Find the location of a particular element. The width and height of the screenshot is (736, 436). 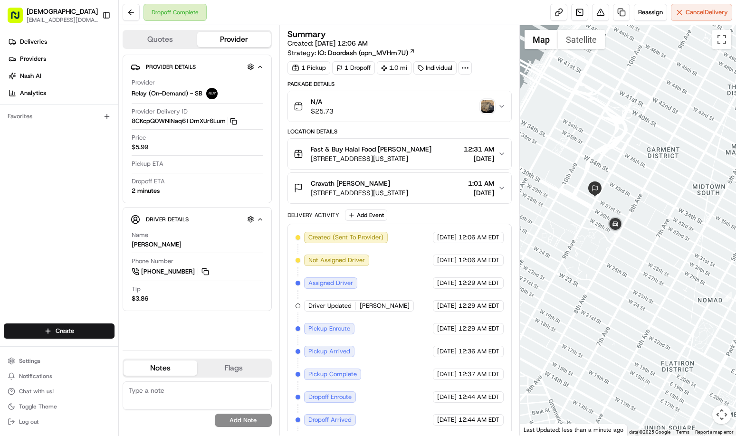

button: Chat with us! is located at coordinates (59, 392).